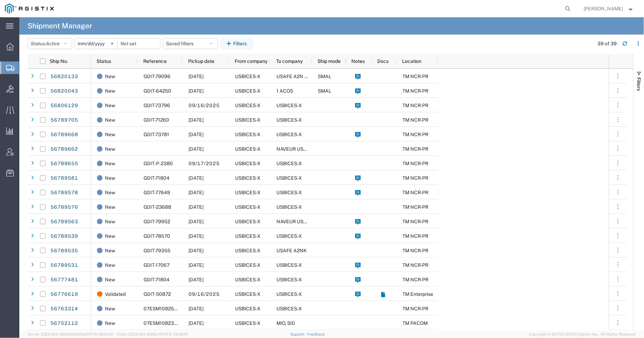  I want to click on a: 56789662, so click(64, 149).